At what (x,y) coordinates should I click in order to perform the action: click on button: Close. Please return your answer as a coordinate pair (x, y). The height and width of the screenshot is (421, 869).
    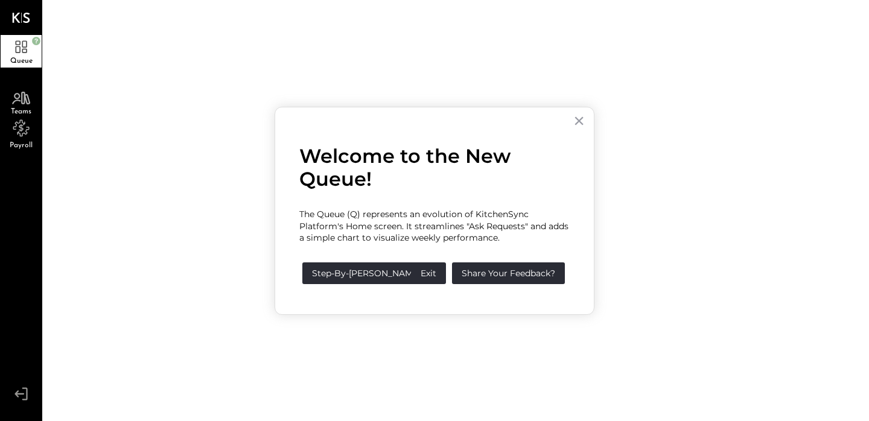
    Looking at the image, I should click on (579, 121).